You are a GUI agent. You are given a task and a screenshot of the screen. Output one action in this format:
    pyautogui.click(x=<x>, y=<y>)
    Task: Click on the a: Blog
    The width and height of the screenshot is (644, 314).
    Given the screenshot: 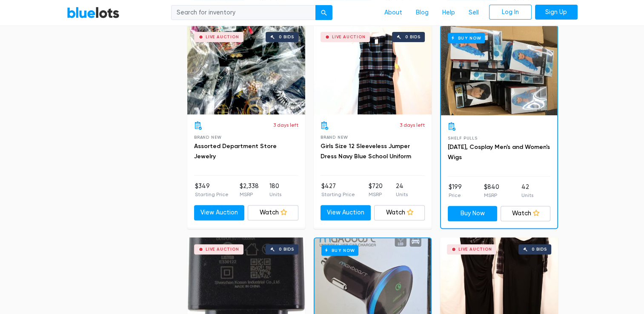 What is the action you would take?
    pyautogui.click(x=422, y=13)
    